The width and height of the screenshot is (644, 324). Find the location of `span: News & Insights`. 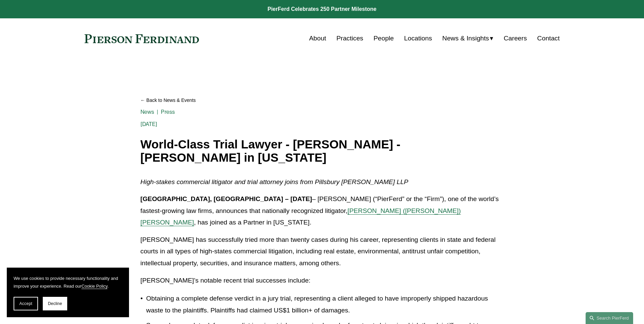

span: News & Insights is located at coordinates (466, 38).